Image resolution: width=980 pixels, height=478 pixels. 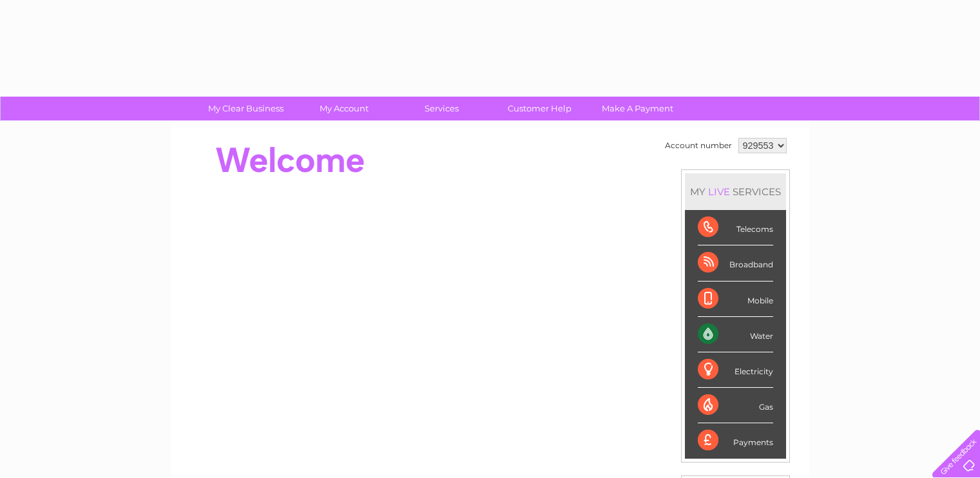 What do you see at coordinates (719, 192) in the screenshot?
I see `div: LIVE` at bounding box center [719, 192].